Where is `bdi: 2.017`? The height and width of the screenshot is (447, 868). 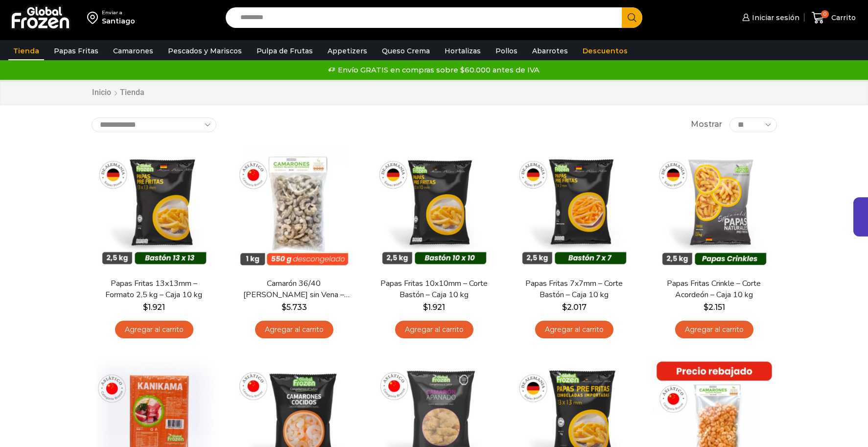 bdi: 2.017 is located at coordinates (574, 307).